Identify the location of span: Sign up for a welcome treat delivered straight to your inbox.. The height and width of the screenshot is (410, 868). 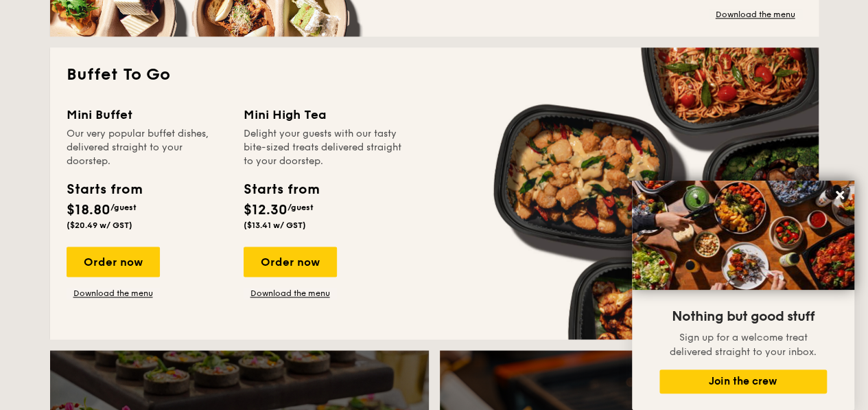
(743, 344).